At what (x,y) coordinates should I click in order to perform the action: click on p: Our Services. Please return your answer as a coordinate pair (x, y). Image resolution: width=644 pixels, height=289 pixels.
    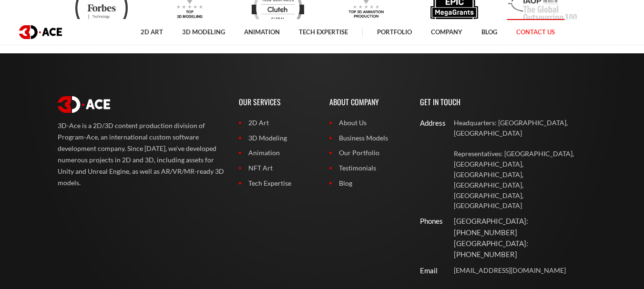
    Looking at the image, I should click on (277, 102).